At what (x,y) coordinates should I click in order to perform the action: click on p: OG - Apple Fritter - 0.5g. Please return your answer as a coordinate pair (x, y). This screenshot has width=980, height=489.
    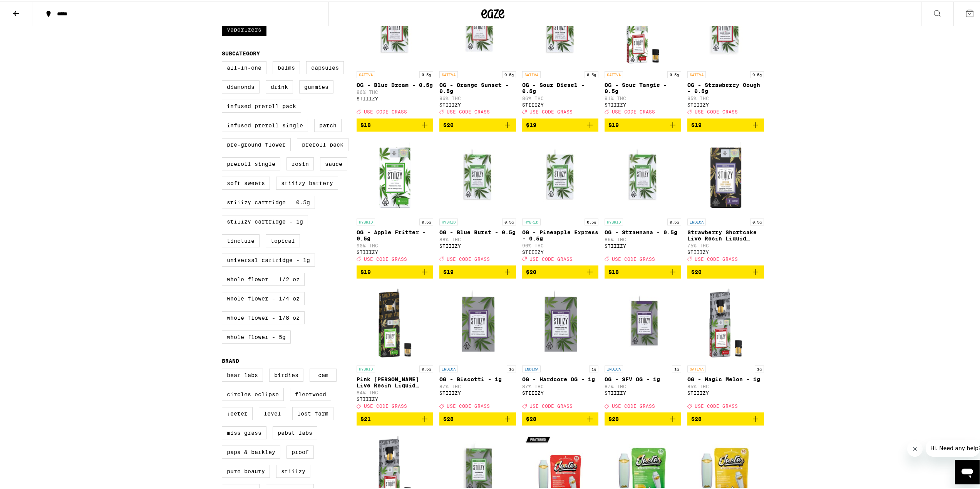
    Looking at the image, I should click on (395, 234).